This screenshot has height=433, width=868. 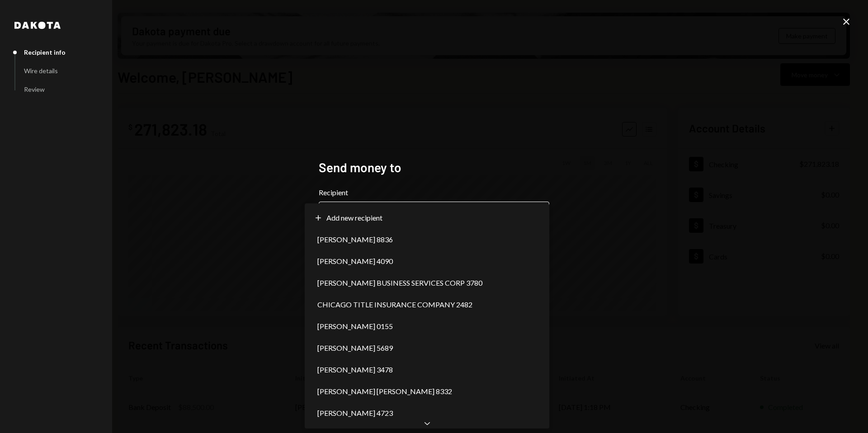 What do you see at coordinates (354, 218) in the screenshot?
I see `span: Add new recipient` at bounding box center [354, 218].